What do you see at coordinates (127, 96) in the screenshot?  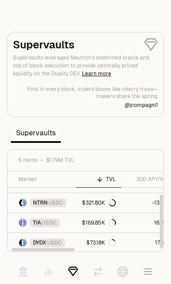 I see `p: makers share the spring.` at bounding box center [127, 96].